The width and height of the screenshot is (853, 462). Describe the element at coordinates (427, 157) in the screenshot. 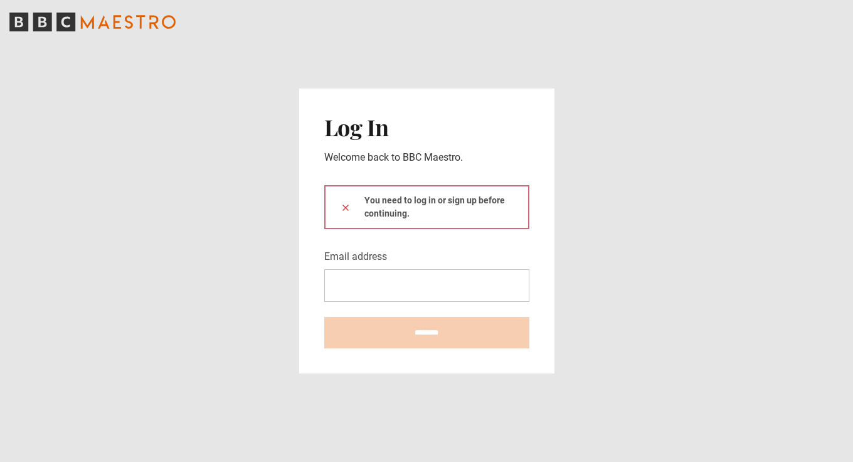

I see `p: Welcome back to BBC Maestro.` at that location.